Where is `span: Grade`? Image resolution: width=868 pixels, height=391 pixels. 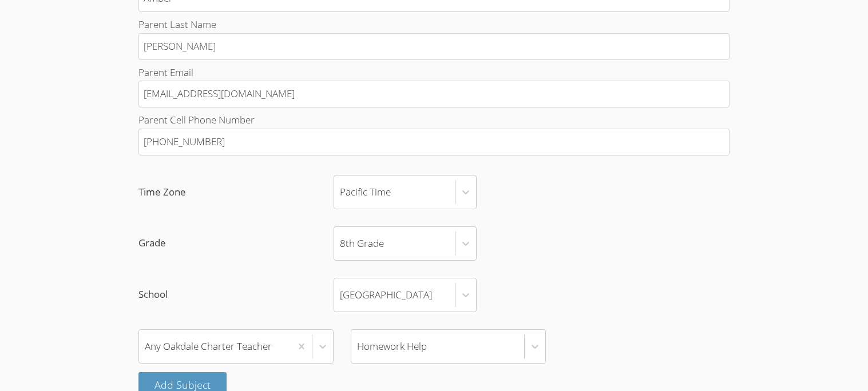 span: Grade is located at coordinates (236, 243).